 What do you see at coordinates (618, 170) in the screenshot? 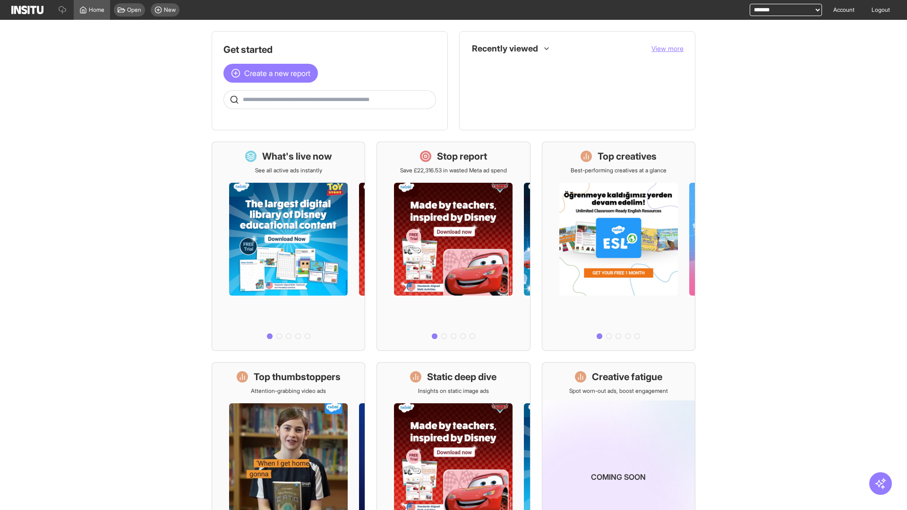
I see `p: Best-performing creatives at a glance` at bounding box center [618, 170].